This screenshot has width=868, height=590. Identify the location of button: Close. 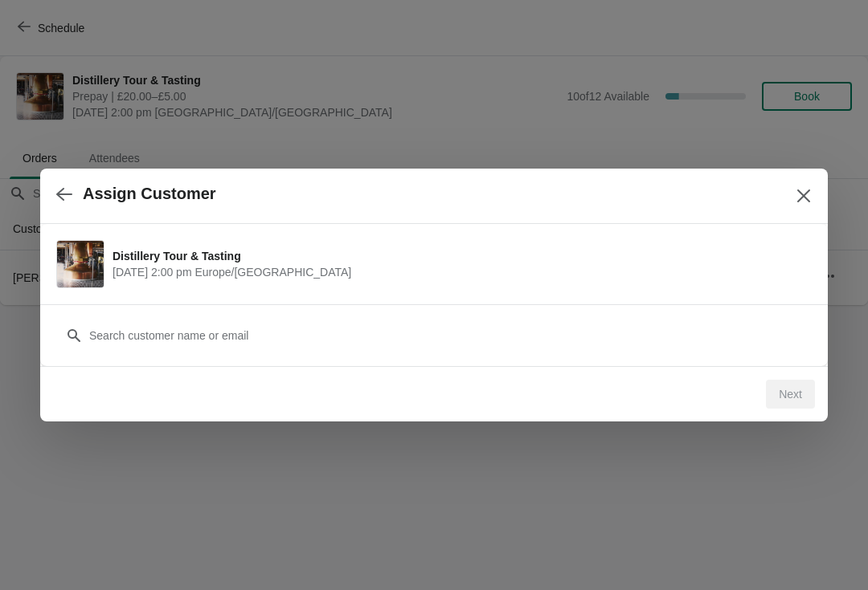
(803, 196).